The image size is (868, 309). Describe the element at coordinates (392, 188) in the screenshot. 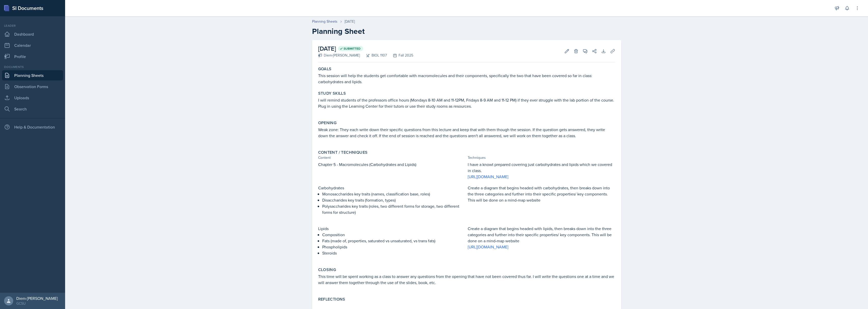

I see `p: Carbohydrates` at that location.